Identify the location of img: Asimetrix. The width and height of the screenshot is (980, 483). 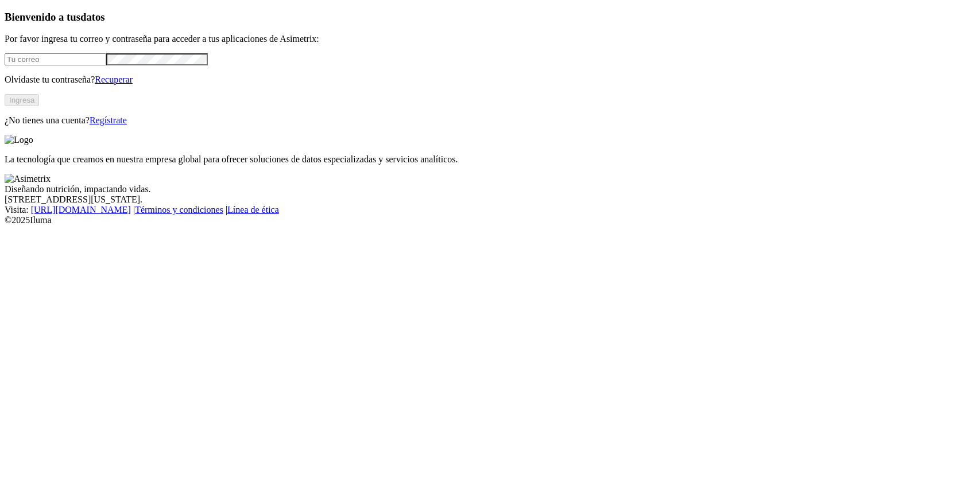
(28, 179).